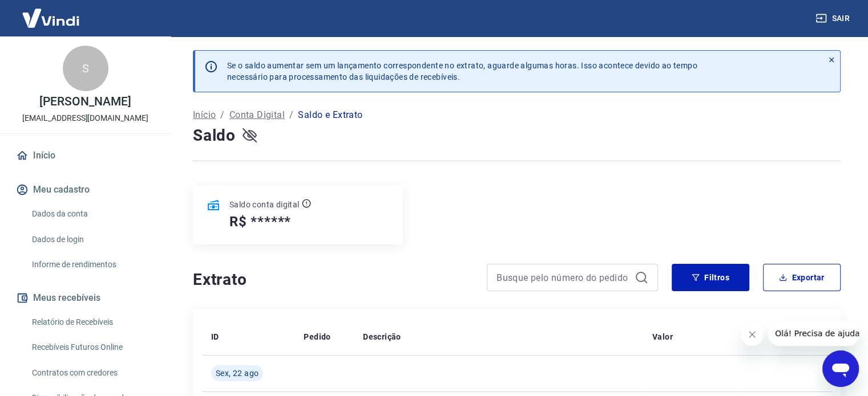  I want to click on input: Busque pelo número do pedido, so click(563, 277).